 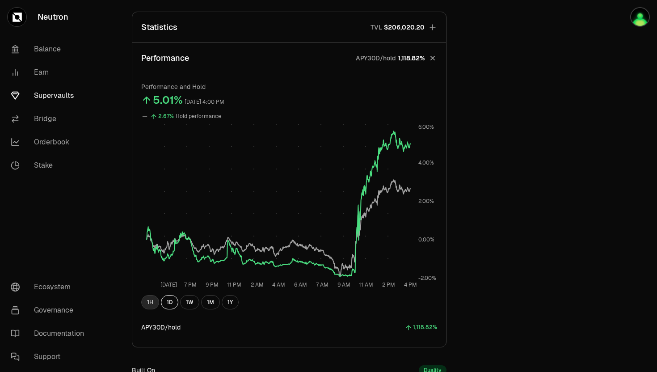 I want to click on tspan: 0.00%, so click(x=426, y=239).